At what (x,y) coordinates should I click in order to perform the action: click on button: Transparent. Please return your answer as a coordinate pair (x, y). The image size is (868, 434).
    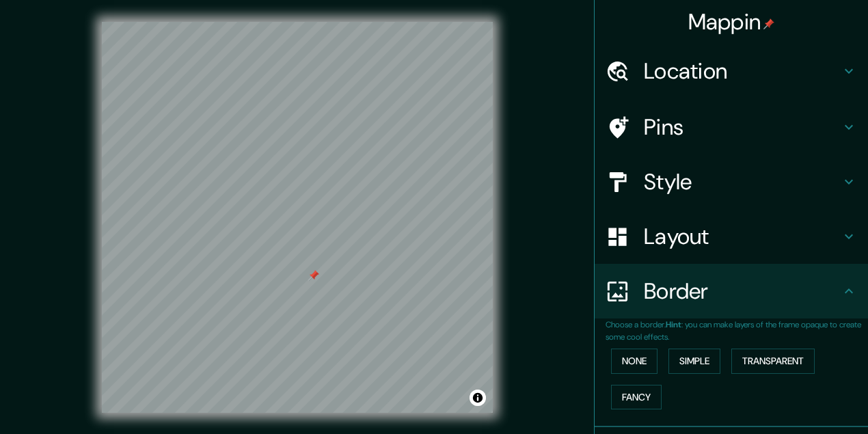
    Looking at the image, I should click on (773, 361).